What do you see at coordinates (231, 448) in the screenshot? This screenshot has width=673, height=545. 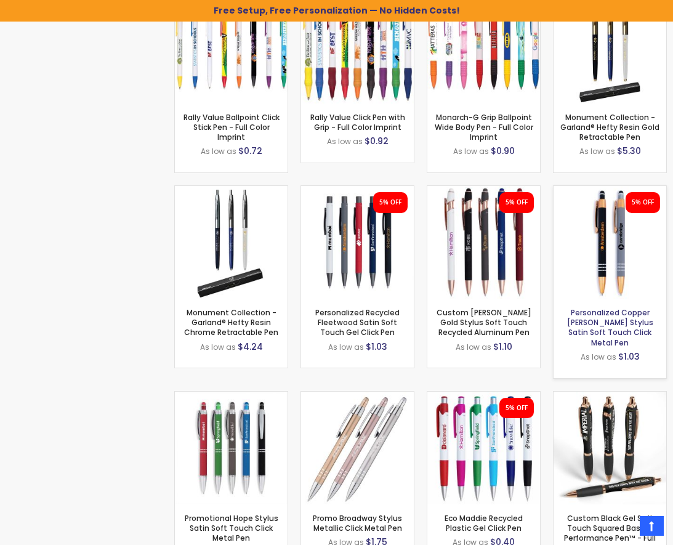 I see `img: Promotional Hope Stylus Satin Soft Touch Click Metal Pen` at bounding box center [231, 448].